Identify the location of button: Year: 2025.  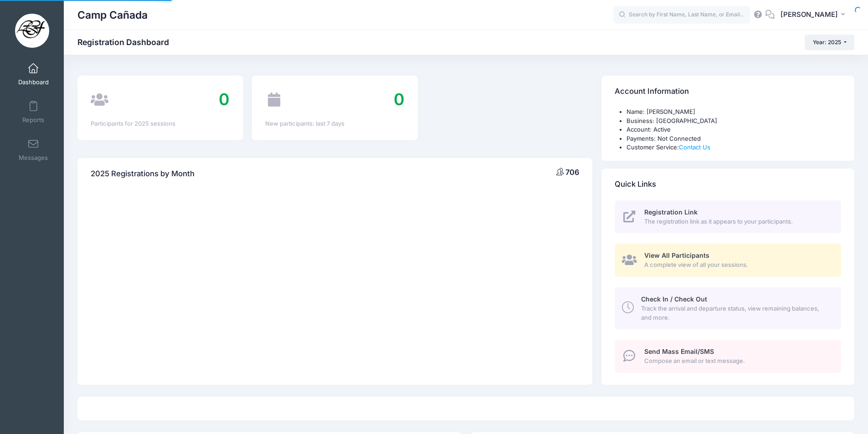
(829, 43).